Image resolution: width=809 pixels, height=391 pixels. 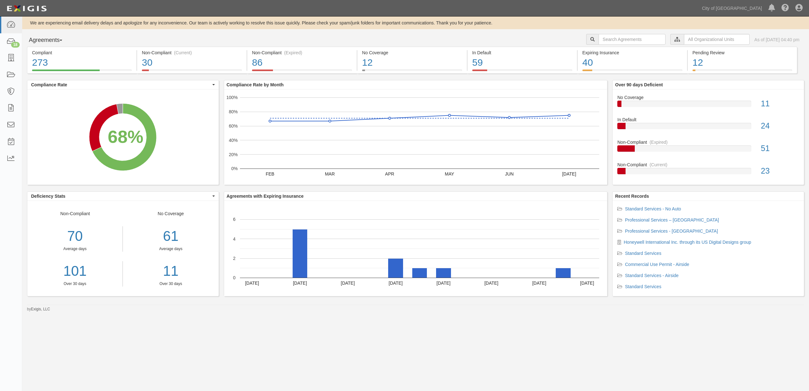 What do you see at coordinates (38, 309) in the screenshot?
I see `small: by` at bounding box center [38, 309].